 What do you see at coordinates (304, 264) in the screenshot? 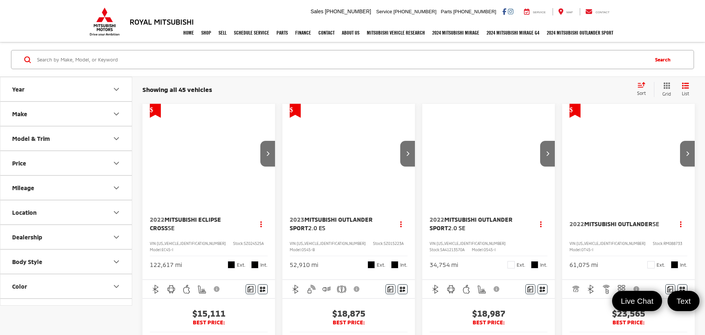
I see `div: 52,910 mi` at bounding box center [304, 264].